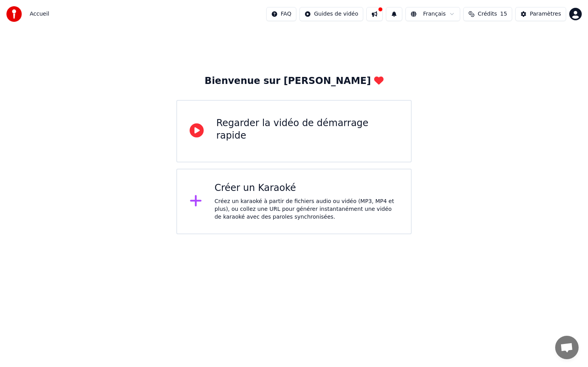  I want to click on nav: breadcrumb, so click(40, 14).